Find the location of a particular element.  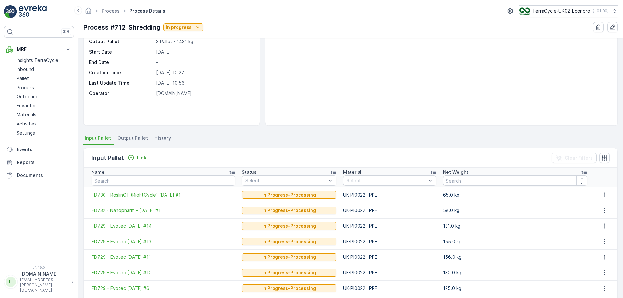

p: 3 Pallet - 1431 kg is located at coordinates (205, 42).